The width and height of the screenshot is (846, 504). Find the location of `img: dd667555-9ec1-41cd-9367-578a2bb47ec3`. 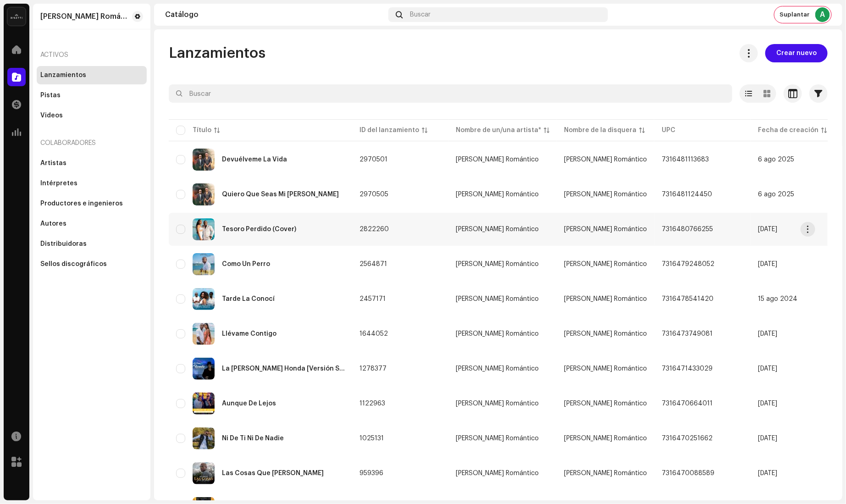

img: dd667555-9ec1-41cd-9367-578a2bb47ec3 is located at coordinates (204, 194).